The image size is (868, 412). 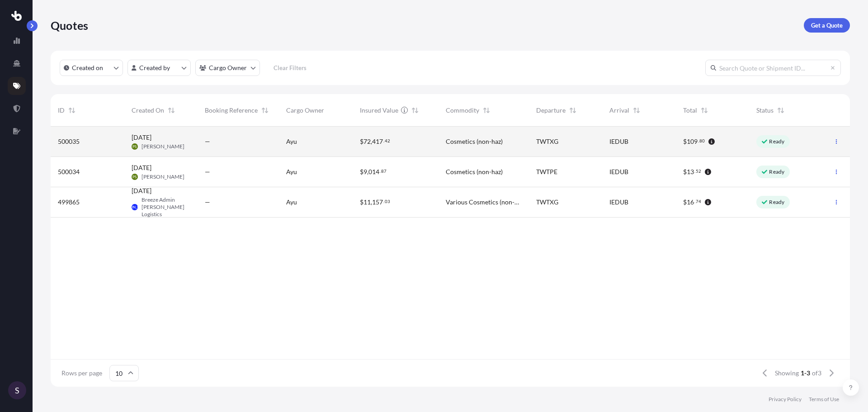 I want to click on span: 13, so click(x=691, y=172).